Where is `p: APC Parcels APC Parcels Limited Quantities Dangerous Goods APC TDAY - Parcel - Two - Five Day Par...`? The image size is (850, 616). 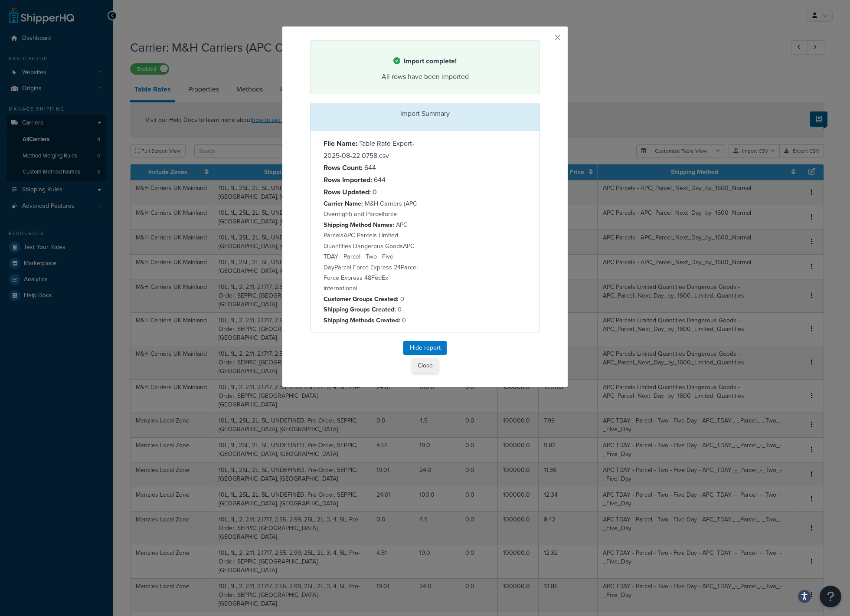
p: APC Parcels APC Parcels Limited Quantities Dangerous Goods APC TDAY - Parcel - Two - Five Day Par... is located at coordinates (371, 256).